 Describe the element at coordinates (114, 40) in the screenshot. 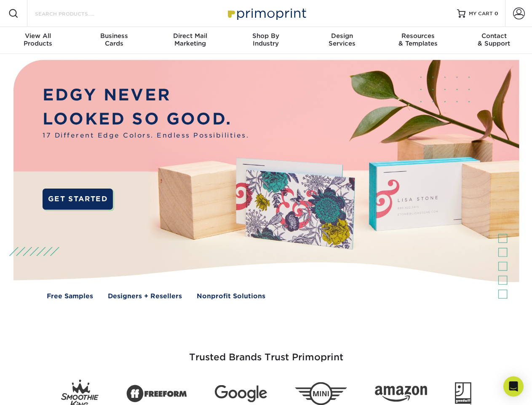

I see `a: BusinessCards` at that location.